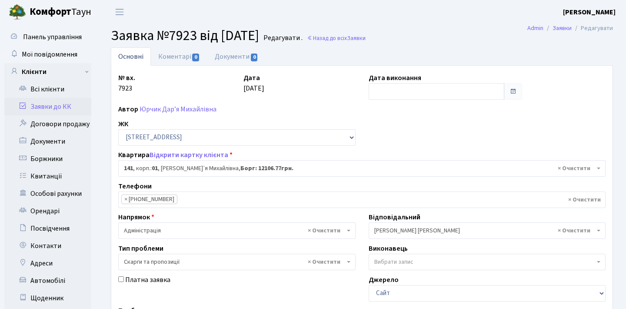 The height and width of the screenshot is (309, 626). What do you see at coordinates (48, 246) in the screenshot?
I see `a: Контакти` at bounding box center [48, 246].